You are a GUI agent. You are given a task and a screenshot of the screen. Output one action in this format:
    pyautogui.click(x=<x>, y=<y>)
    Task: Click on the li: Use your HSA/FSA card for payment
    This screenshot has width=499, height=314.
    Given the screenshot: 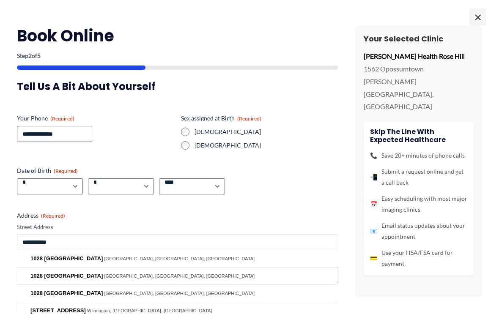 What is the action you would take?
    pyautogui.click(x=419, y=258)
    